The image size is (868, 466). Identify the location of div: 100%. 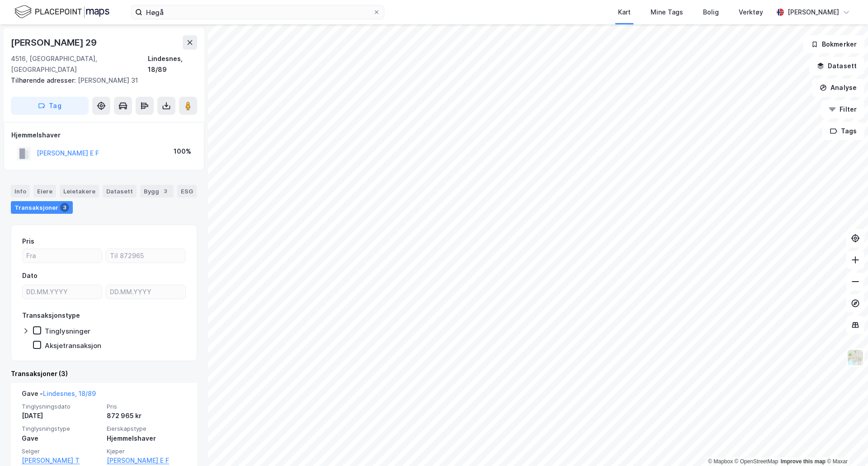
(183, 151).